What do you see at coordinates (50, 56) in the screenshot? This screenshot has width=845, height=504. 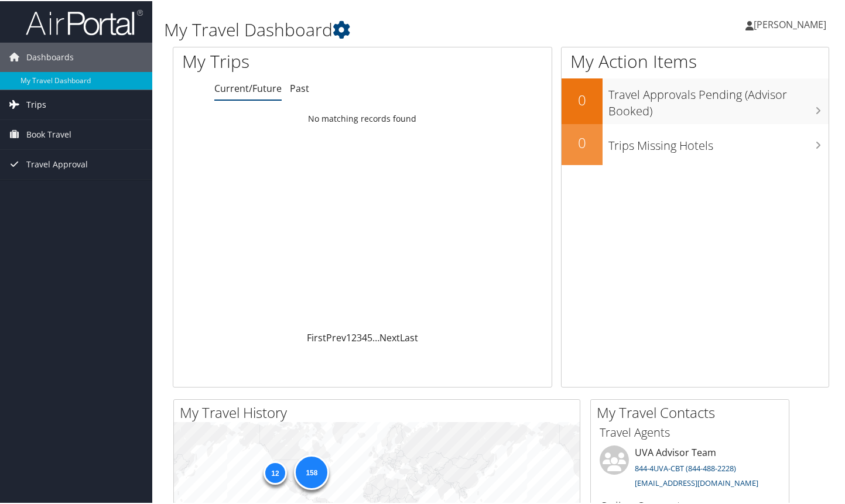 I see `span: Dashboards` at bounding box center [50, 56].